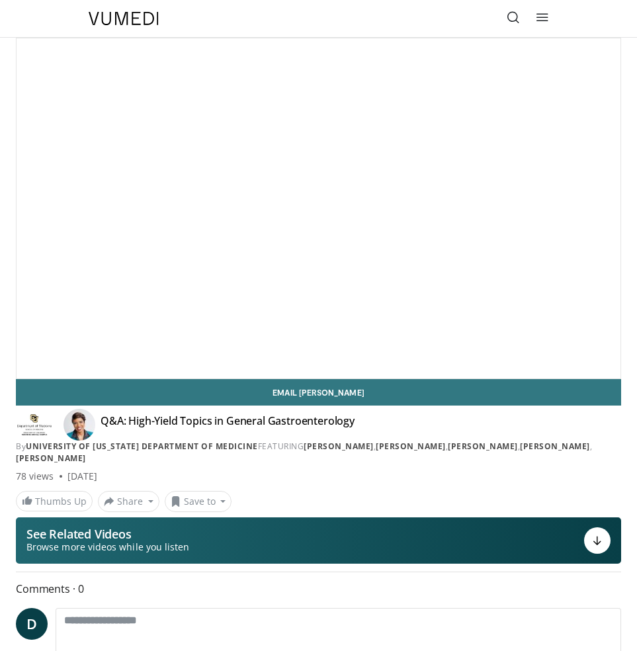 Image resolution: width=637 pixels, height=651 pixels. Describe the element at coordinates (32, 623) in the screenshot. I see `a: D` at that location.